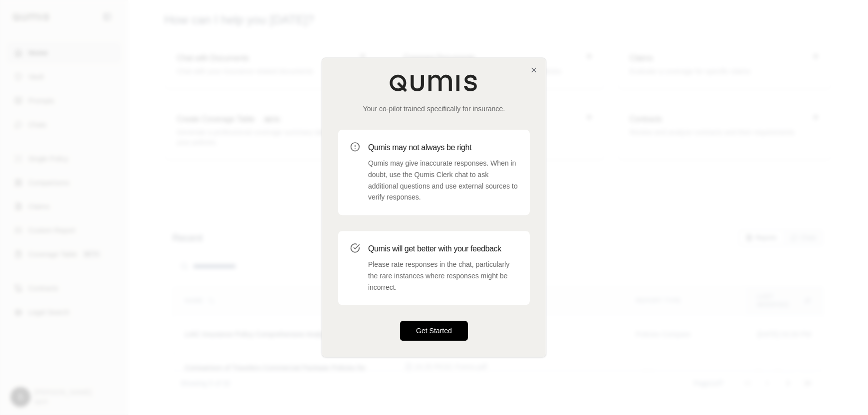  What do you see at coordinates (443, 180) in the screenshot?
I see `p: Qumis may give inaccurate responses. When in doubt, use the Qumis Clerk chat to ask additional qu...` at bounding box center [443, 180].